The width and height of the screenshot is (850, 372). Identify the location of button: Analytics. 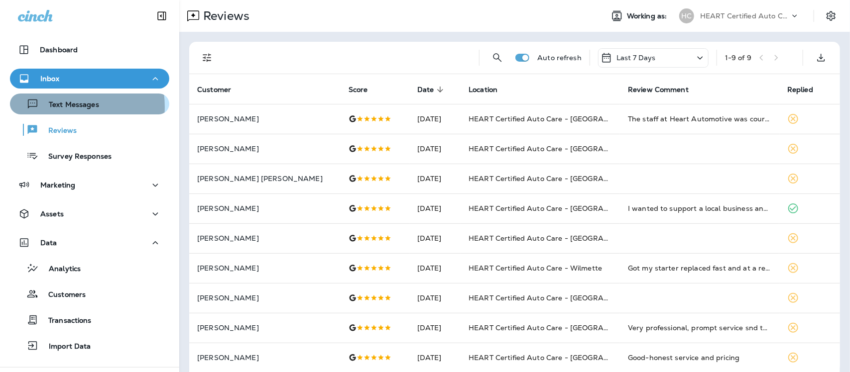
(90, 268).